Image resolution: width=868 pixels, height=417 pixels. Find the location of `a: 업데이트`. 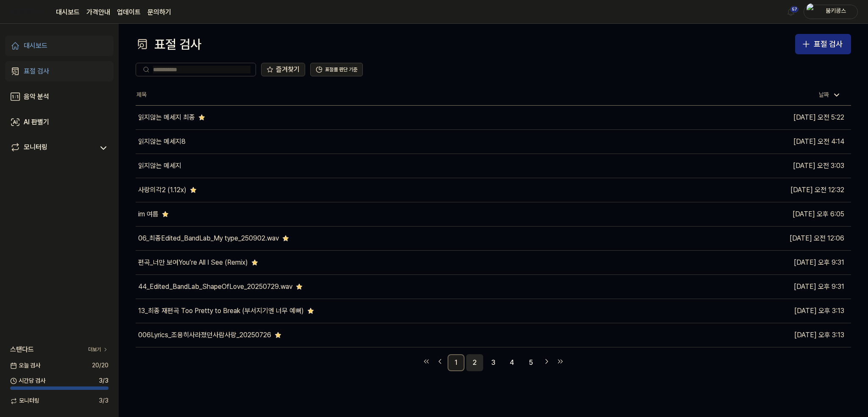

a: 업데이트 is located at coordinates (129, 12).